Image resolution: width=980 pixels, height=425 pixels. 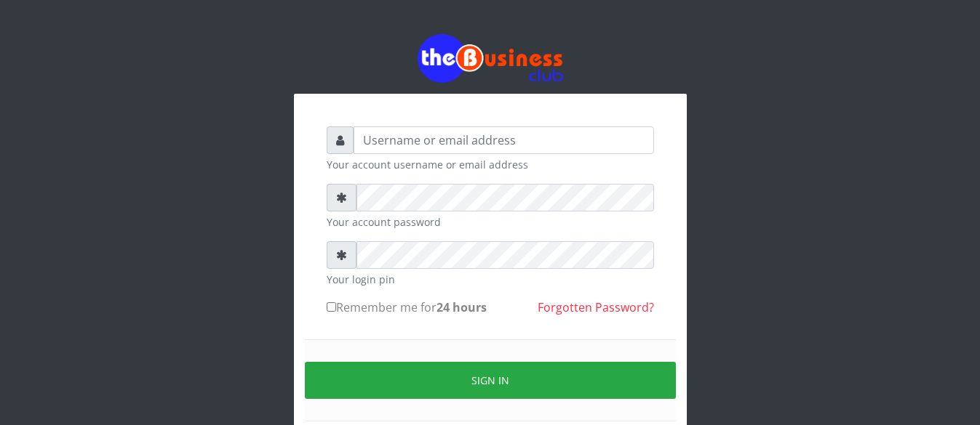 What do you see at coordinates (490, 222) in the screenshot?
I see `small: Your account password` at bounding box center [490, 222].